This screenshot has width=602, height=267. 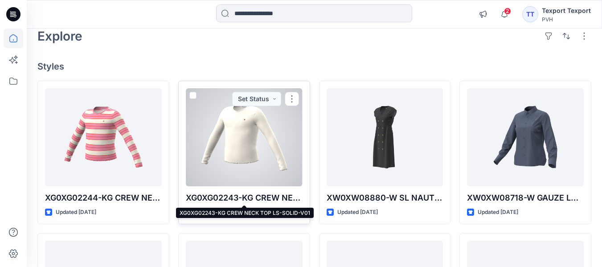 I want to click on p: XG0XG02244-KG CREW NECK TOP LS-STRIPE-V01, so click(x=103, y=198).